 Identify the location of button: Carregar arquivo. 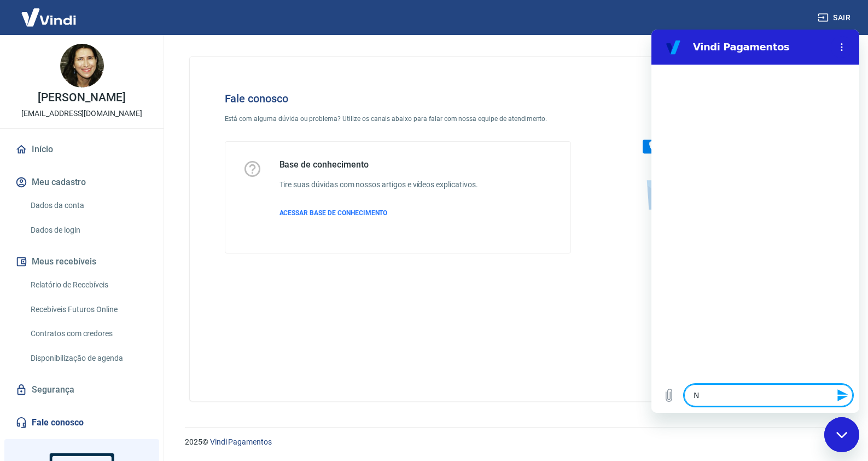
(18, 366).